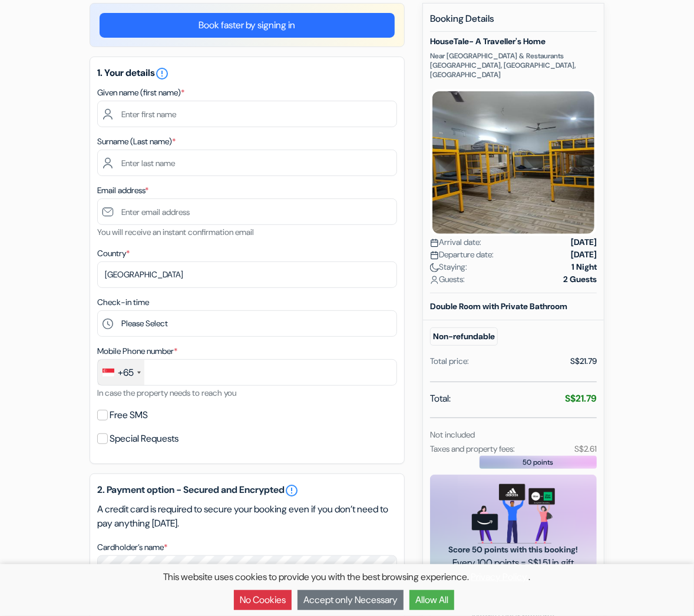 The height and width of the screenshot is (616, 694). I want to click on img: gift_card_hero_new.png, so click(513, 513).